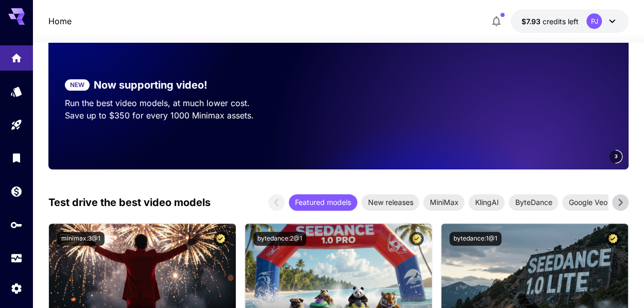  What do you see at coordinates (77, 85) in the screenshot?
I see `p: NEW` at bounding box center [77, 85].